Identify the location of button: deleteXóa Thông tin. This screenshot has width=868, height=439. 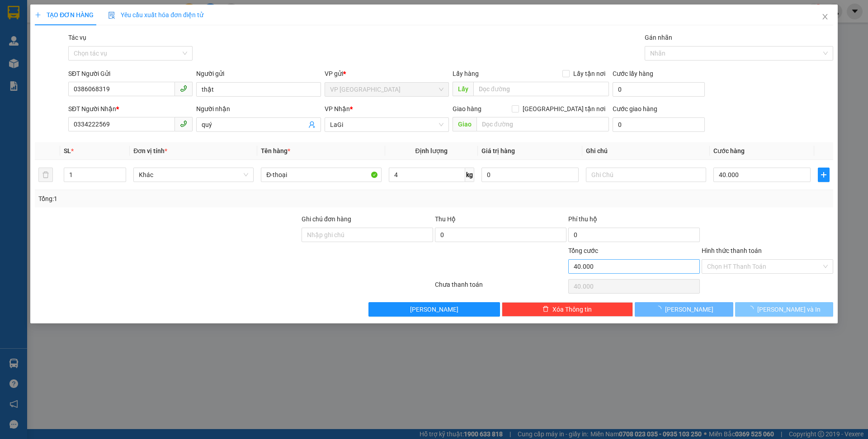
(568, 310).